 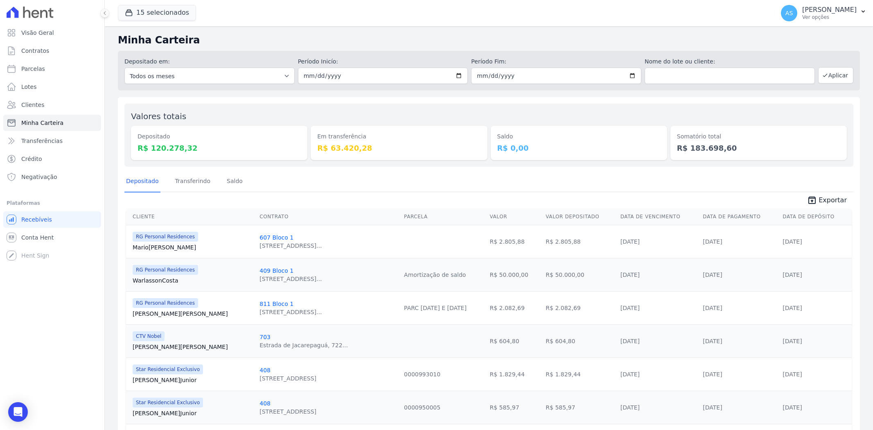 I want to click on th: Cliente, so click(x=191, y=216).